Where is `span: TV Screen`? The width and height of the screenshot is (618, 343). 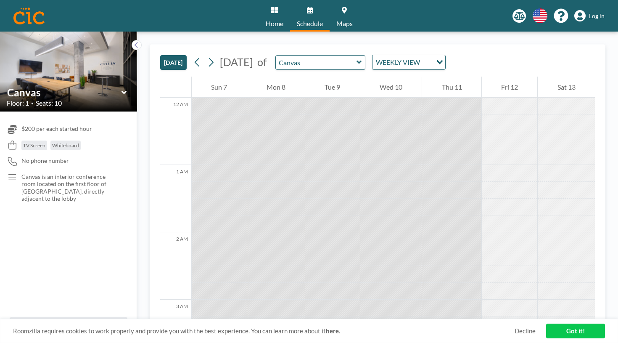
span: TV Screen is located at coordinates (34, 145).